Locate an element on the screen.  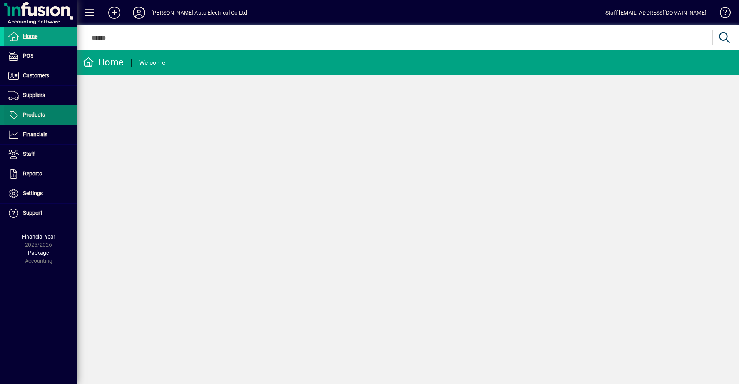
button: Add is located at coordinates (114, 13).